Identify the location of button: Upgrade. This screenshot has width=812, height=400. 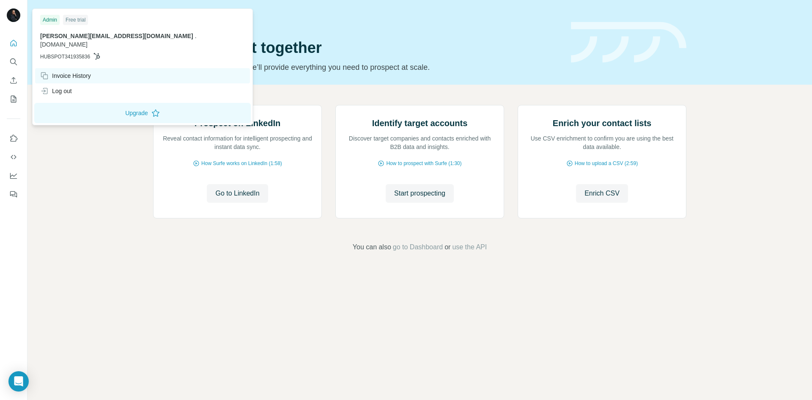
(143, 113).